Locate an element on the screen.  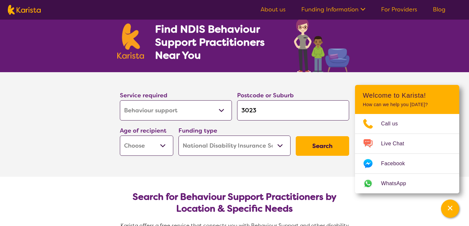
a: For Providers is located at coordinates (399, 9).